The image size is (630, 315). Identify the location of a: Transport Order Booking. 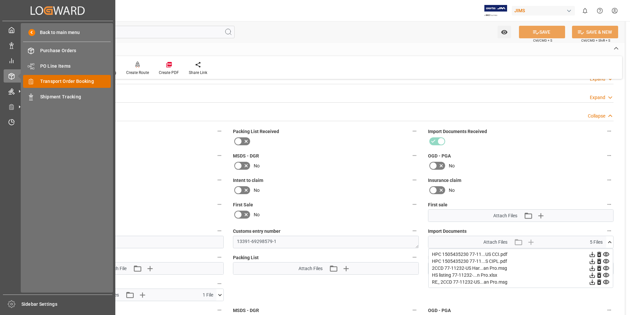
(67, 81).